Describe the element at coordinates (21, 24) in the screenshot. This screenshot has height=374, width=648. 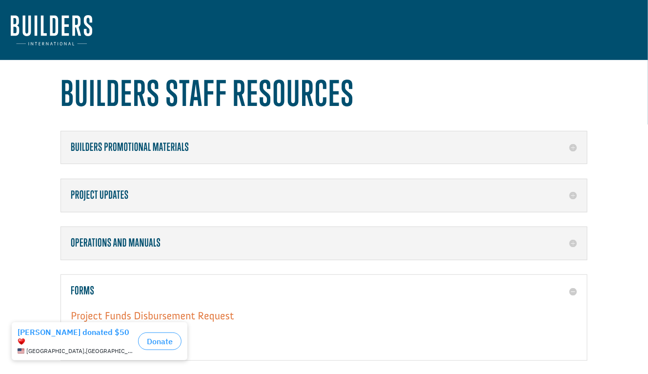
I see `img: emoji heart` at that location.